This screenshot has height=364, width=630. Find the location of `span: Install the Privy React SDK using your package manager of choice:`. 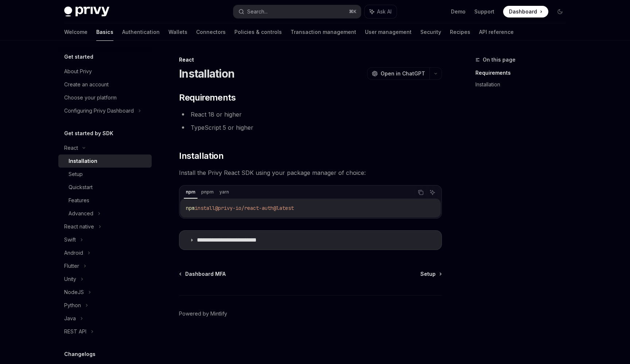

span: Install the Privy React SDK using your package manager of choice: is located at coordinates (310, 173).